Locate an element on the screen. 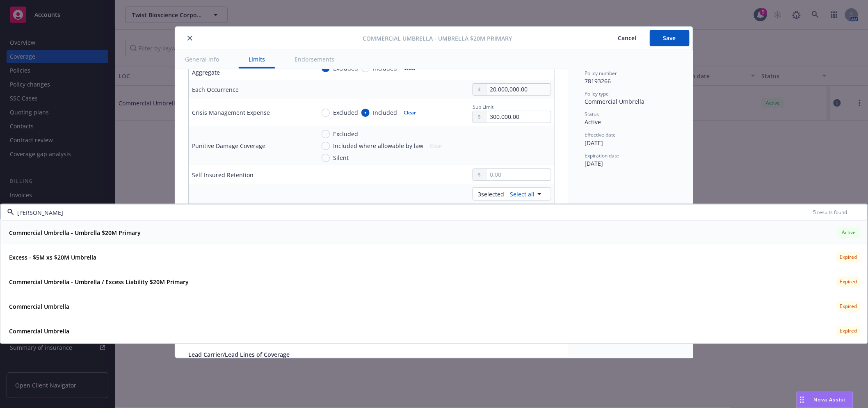 Image resolution: width=868 pixels, height=408 pixels. button: 3selectedSelect all is located at coordinates (512, 194).